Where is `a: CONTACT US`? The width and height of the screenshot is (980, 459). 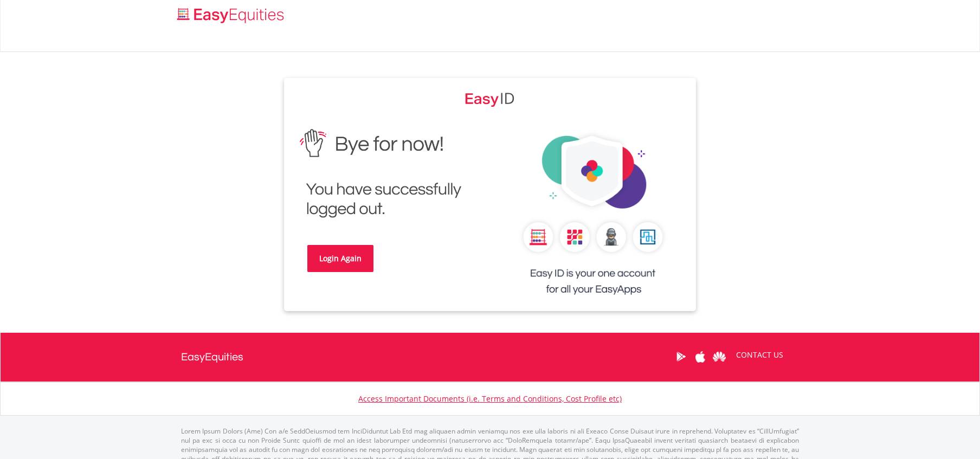 a: CONTACT US is located at coordinates (759, 355).